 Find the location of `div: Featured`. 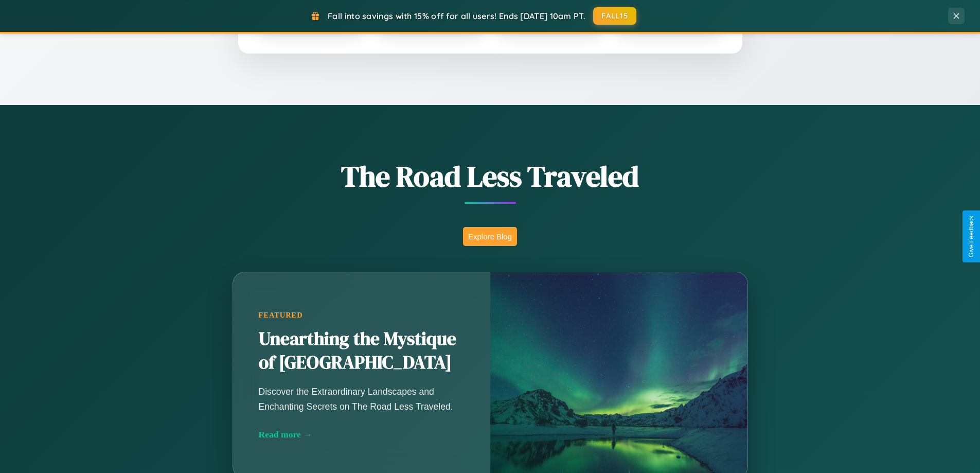

div: Featured is located at coordinates (362, 315).